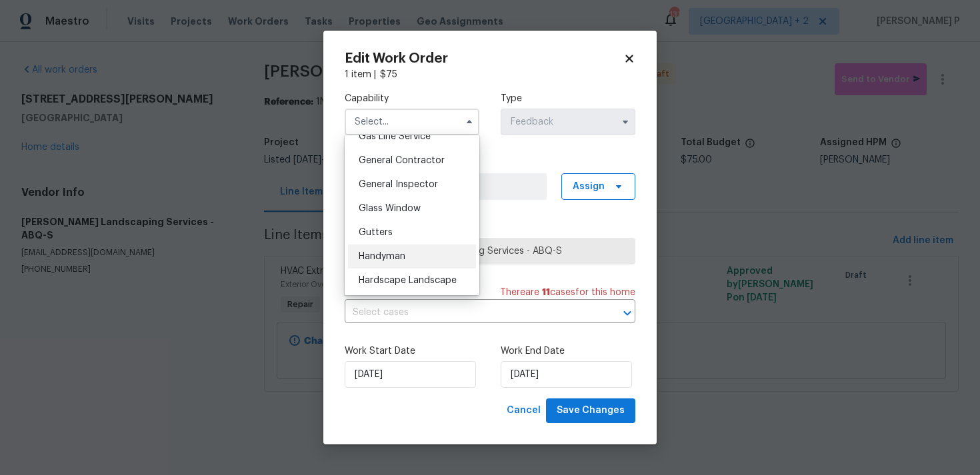  I want to click on label: Capability, so click(412, 99).